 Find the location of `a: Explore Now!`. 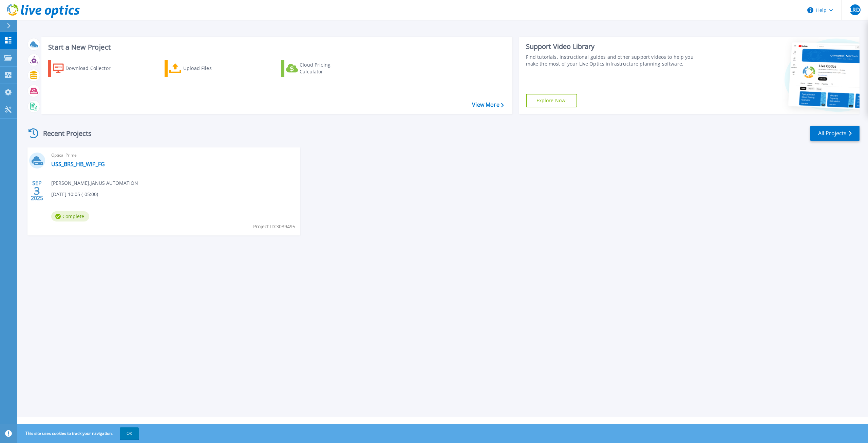

a: Explore Now! is located at coordinates (552, 101).